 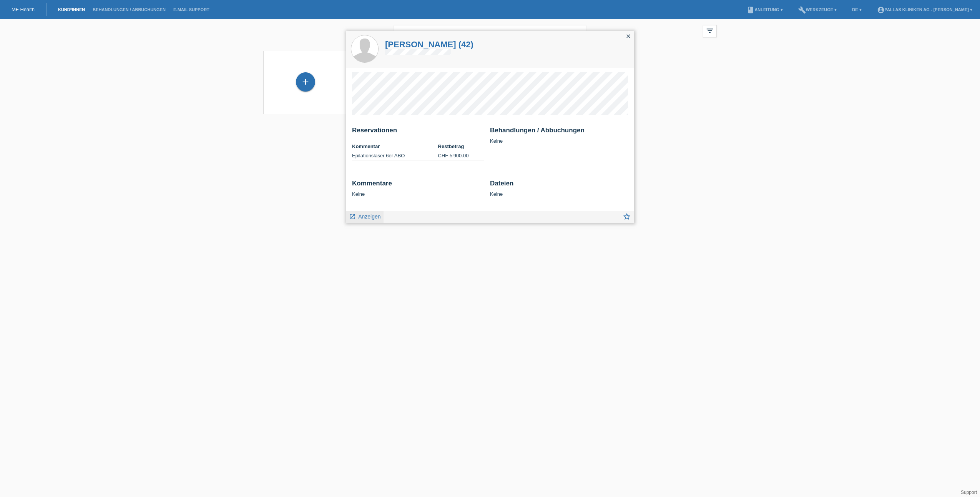 What do you see at coordinates (370, 217) in the screenshot?
I see `span: Anzeigen` at bounding box center [370, 217].